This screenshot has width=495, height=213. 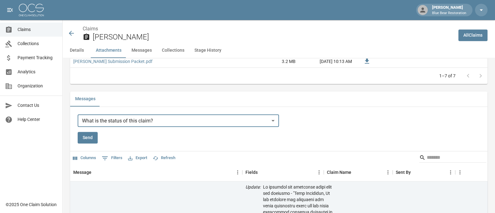 I want to click on button: Export, so click(x=138, y=158).